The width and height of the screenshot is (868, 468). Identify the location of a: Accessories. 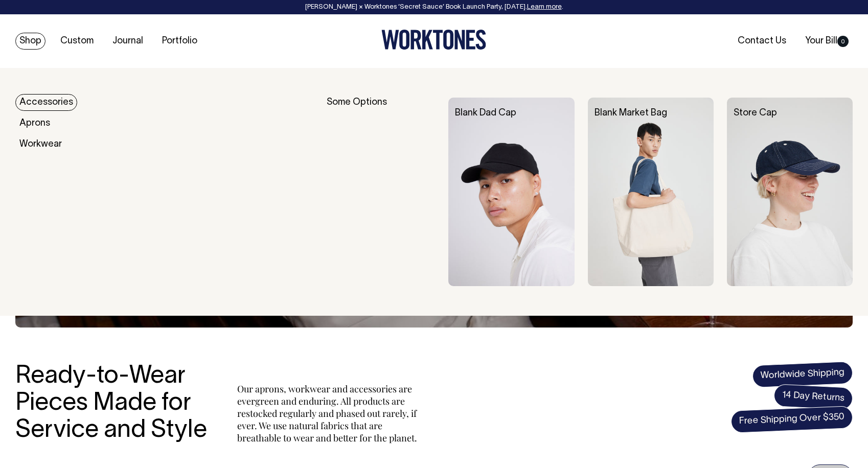
(46, 102).